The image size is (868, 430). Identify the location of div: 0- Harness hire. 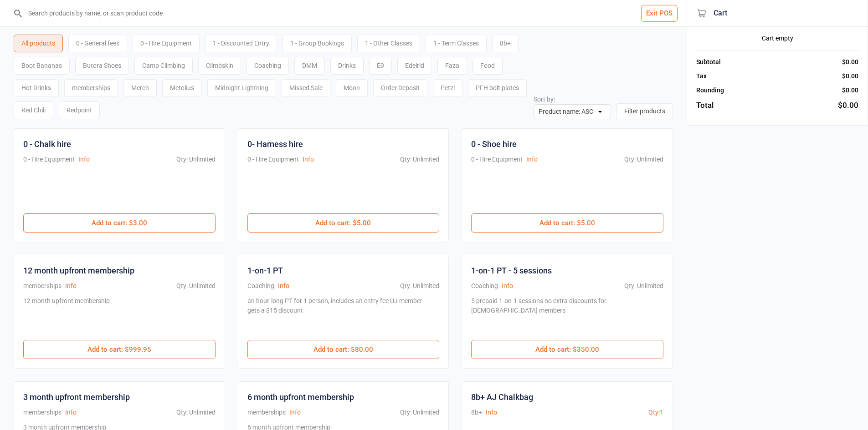
(275, 144).